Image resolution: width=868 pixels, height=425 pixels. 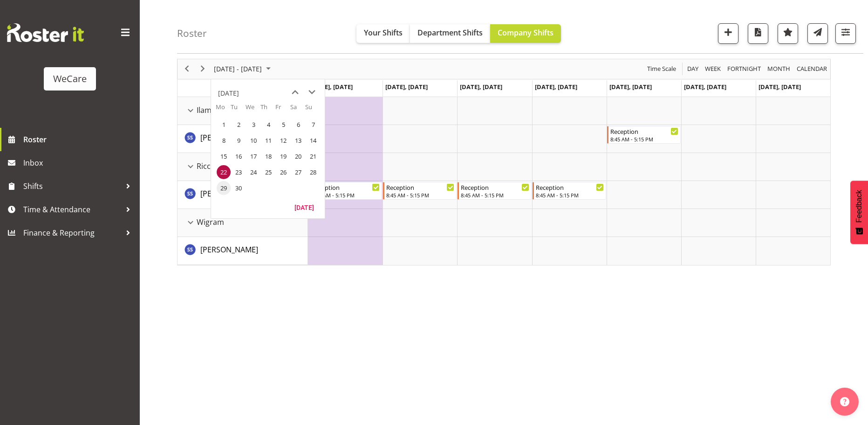 What do you see at coordinates (313, 156) in the screenshot?
I see `span: Sunday, September 21, 2025` at bounding box center [313, 156].